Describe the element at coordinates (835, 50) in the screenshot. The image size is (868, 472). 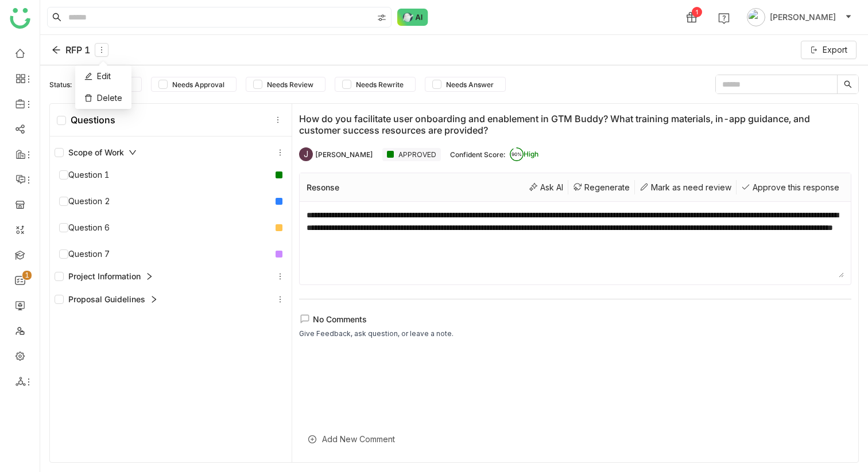
I see `span: Export` at that location.